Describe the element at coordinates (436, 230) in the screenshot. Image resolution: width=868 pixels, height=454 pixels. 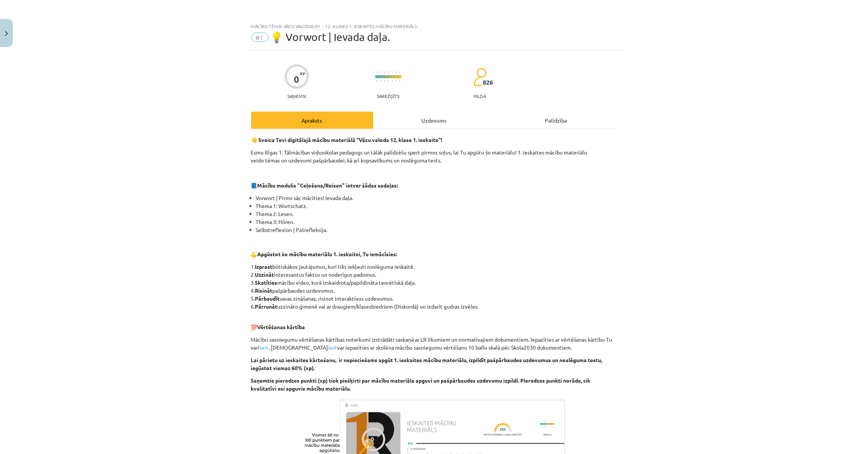
I see `li: Selbstreflexion | Pašrefleksija.` at that location.